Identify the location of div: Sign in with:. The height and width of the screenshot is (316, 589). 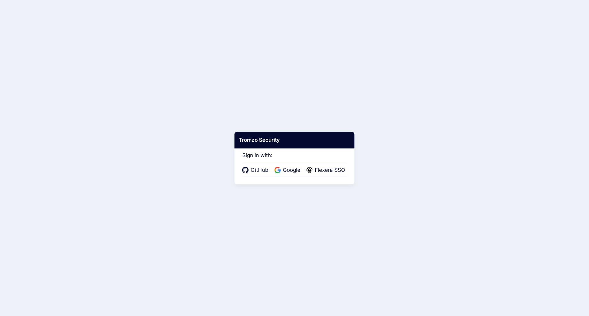
(295, 160).